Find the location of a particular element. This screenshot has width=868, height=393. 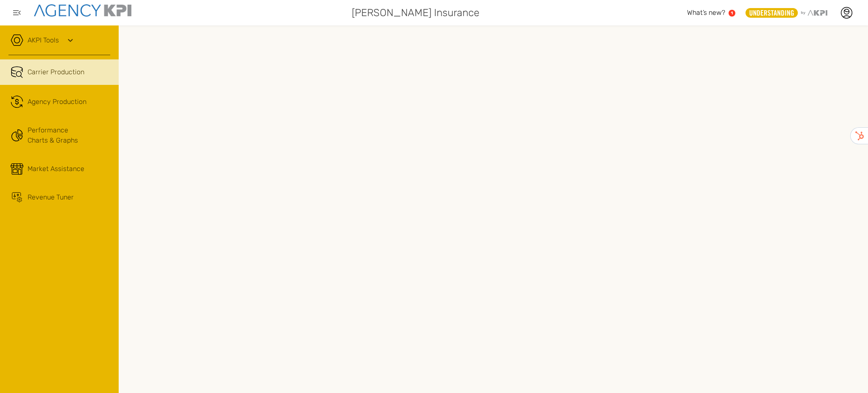

span: Revenue Tuner is located at coordinates (50, 197).